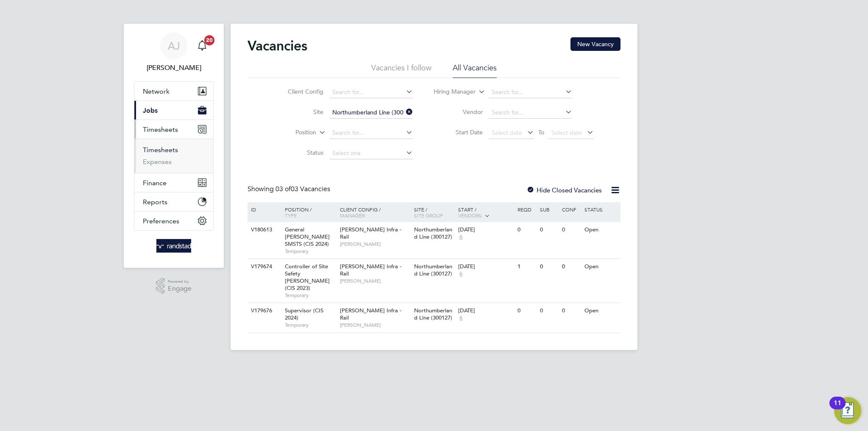  Describe the element at coordinates (174, 68) in the screenshot. I see `span: Amelia Jones` at that location.